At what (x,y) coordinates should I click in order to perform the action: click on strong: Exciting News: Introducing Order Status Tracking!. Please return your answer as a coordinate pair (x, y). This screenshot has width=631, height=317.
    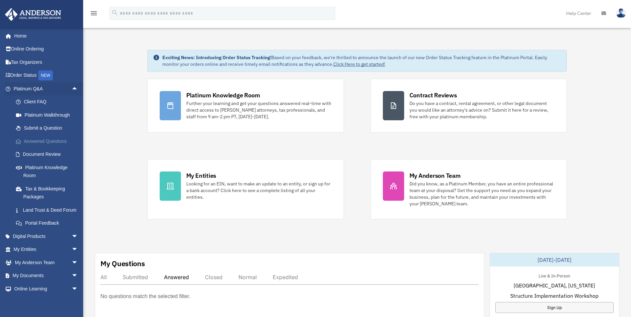
    Looking at the image, I should click on (217, 58).